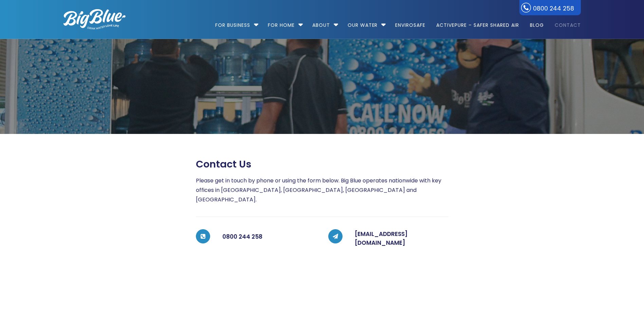  Describe the element at coordinates (95, 19) in the screenshot. I see `a: logo` at that location.